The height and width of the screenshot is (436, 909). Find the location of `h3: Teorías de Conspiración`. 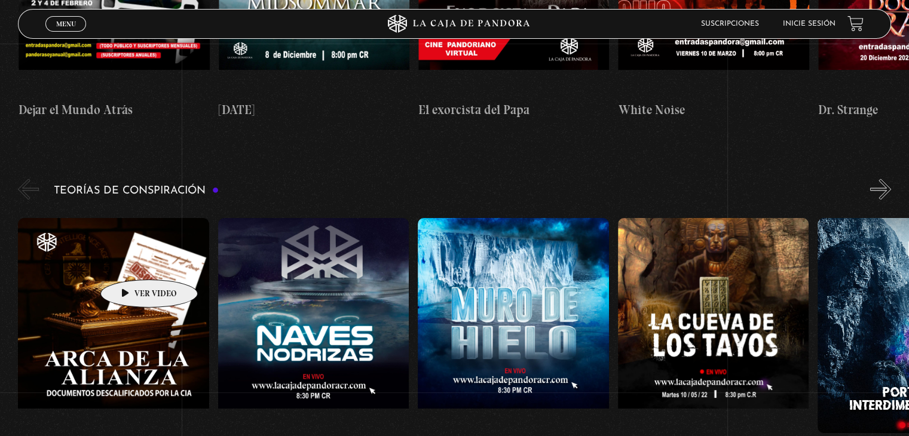

h3: Teorías de Conspiración is located at coordinates (136, 191).